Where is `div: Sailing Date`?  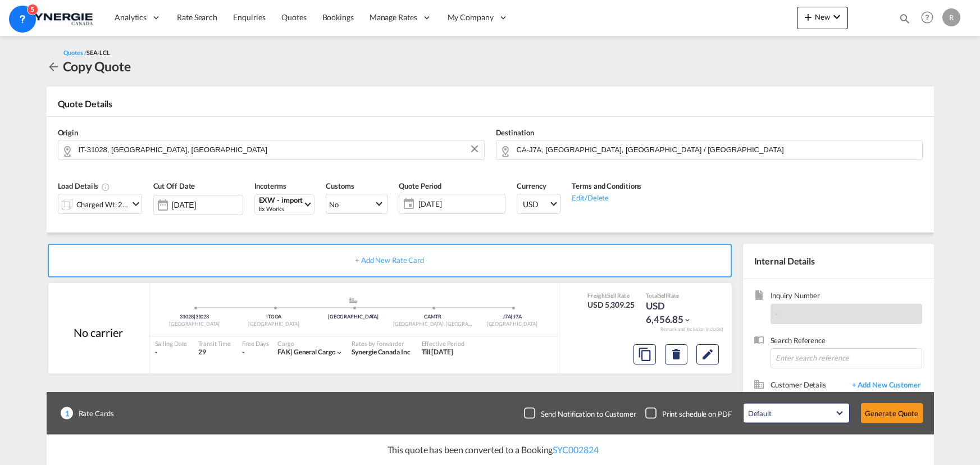 div: Sailing Date is located at coordinates (172, 343).